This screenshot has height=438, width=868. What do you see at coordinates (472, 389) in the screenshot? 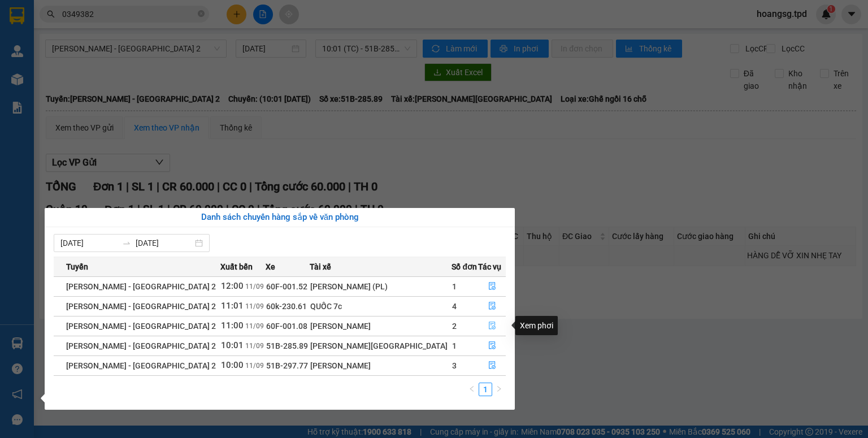
I see `button: left` at bounding box center [472, 389].